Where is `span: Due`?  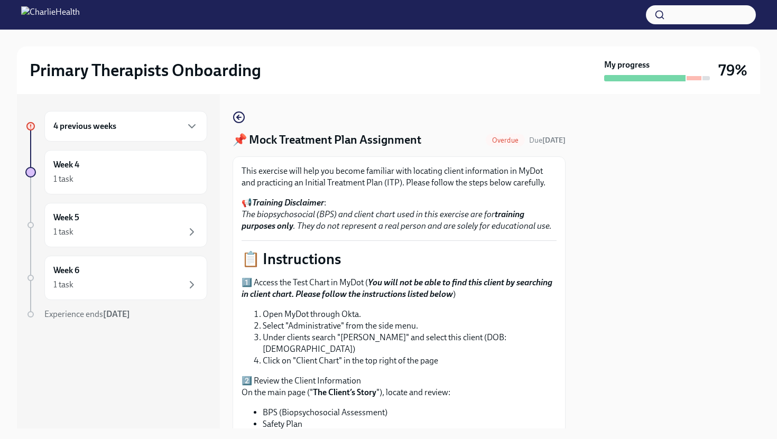
span: Due is located at coordinates (547, 140).